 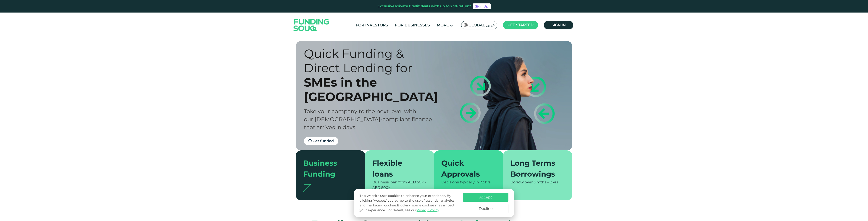 I want to click on button: Accept, so click(x=486, y=197).